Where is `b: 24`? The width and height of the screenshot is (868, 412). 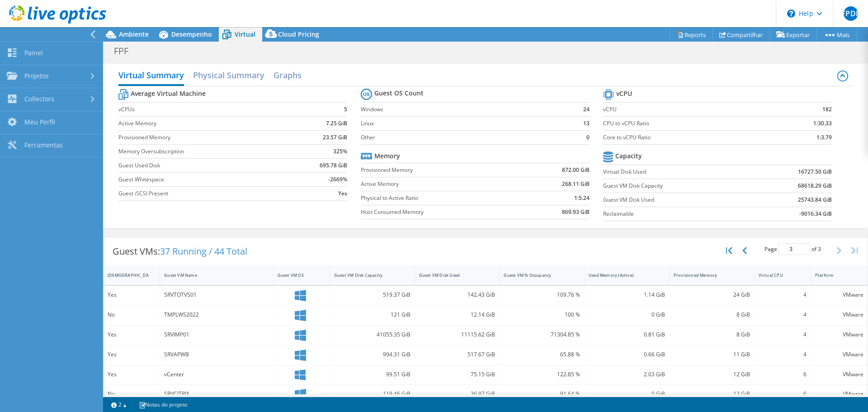 b: 24 is located at coordinates (586, 109).